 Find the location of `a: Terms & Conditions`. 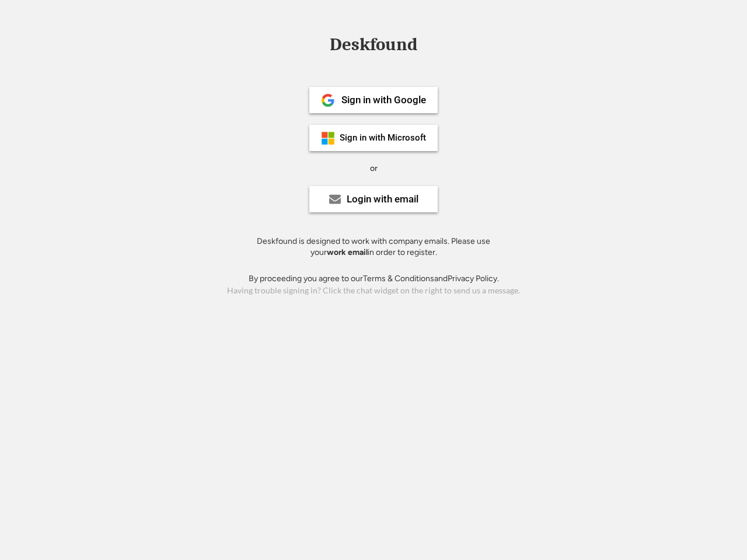

a: Terms & Conditions is located at coordinates (399, 278).